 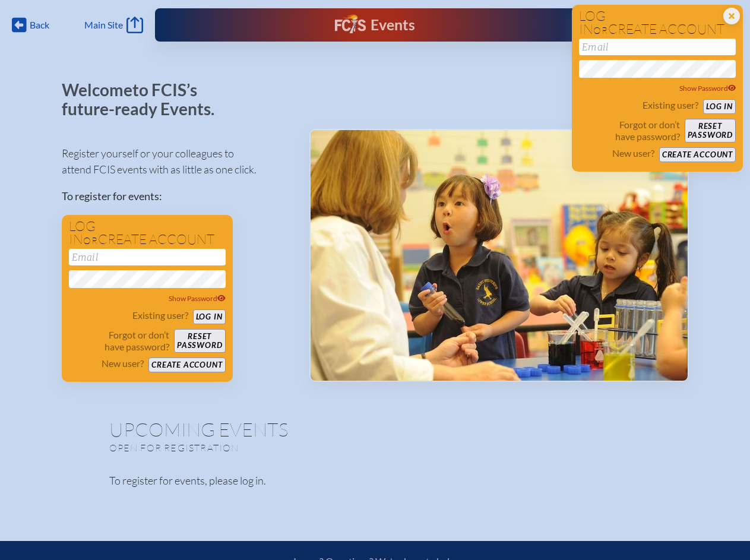 What do you see at coordinates (176, 196) in the screenshot?
I see `p: To register for events:` at bounding box center [176, 196].